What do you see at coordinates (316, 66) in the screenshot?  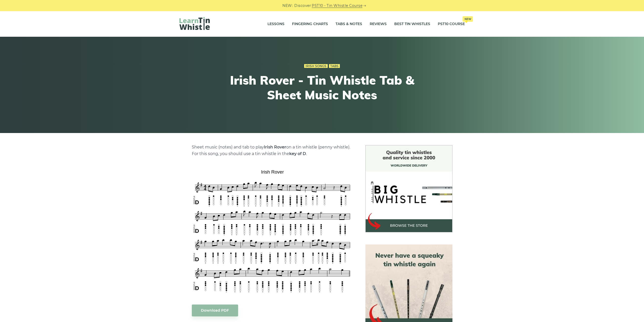 I see `a: Irish Songs` at bounding box center [316, 66].